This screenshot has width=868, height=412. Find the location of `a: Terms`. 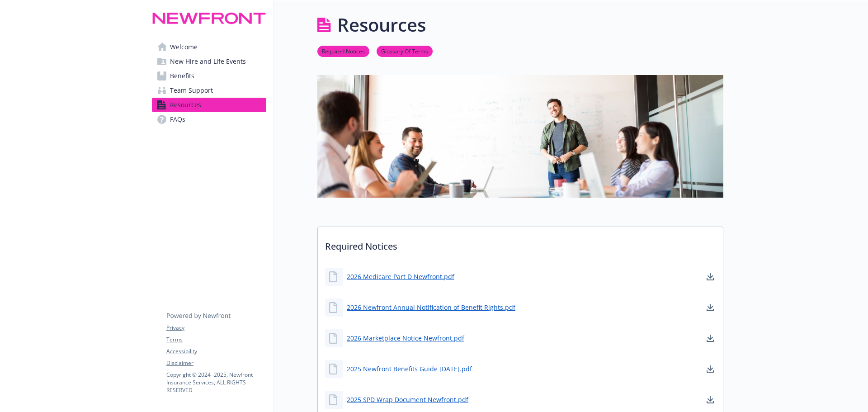

a: Terms is located at coordinates (216, 340).